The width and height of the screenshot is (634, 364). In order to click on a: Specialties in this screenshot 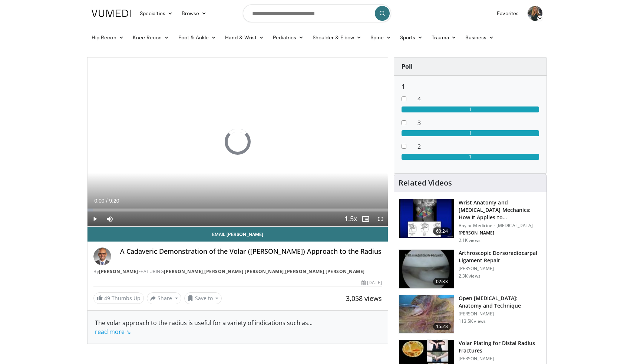, I will do `click(156, 13)`.